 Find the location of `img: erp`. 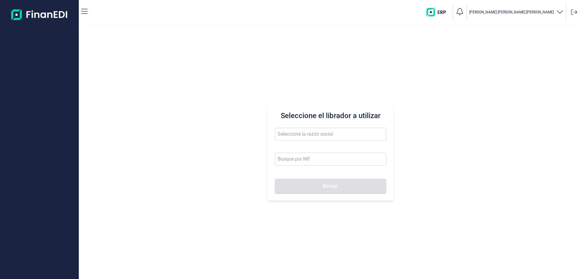

img: erp is located at coordinates (439, 12).